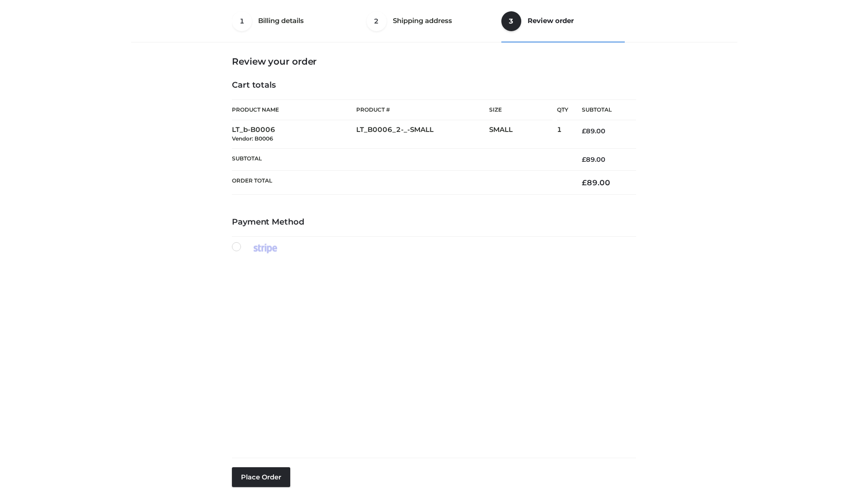 Image resolution: width=868 pixels, height=488 pixels. What do you see at coordinates (434, 85) in the screenshot?
I see `h4: Cart totals` at bounding box center [434, 85].